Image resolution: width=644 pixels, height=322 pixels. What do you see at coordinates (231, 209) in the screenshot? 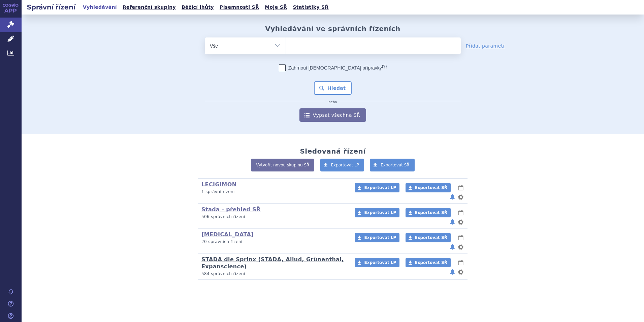
I see `a: Stada - přehled SŘ` at bounding box center [231, 209].